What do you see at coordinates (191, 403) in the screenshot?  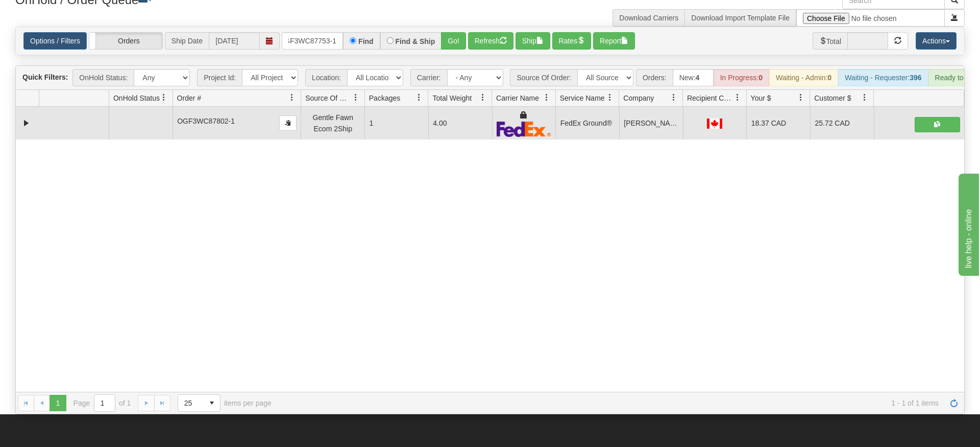 I see `span: 25` at bounding box center [191, 403].